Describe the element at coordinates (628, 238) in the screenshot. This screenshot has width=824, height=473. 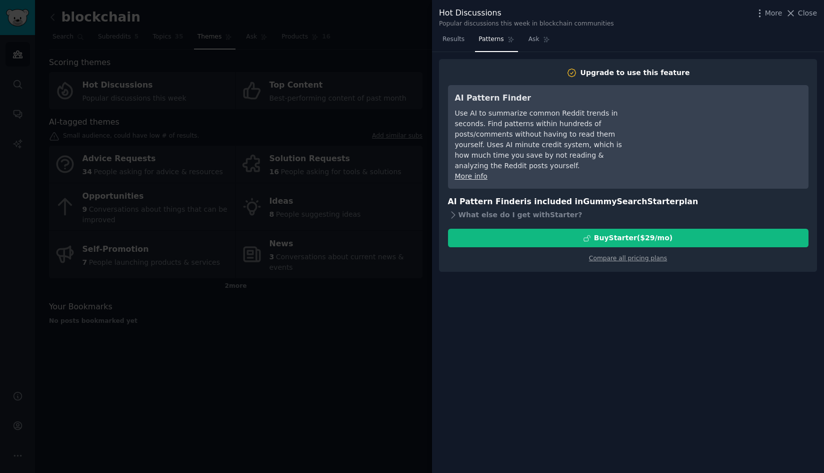
I see `button: BuyStarter($29/mo)` at that location.